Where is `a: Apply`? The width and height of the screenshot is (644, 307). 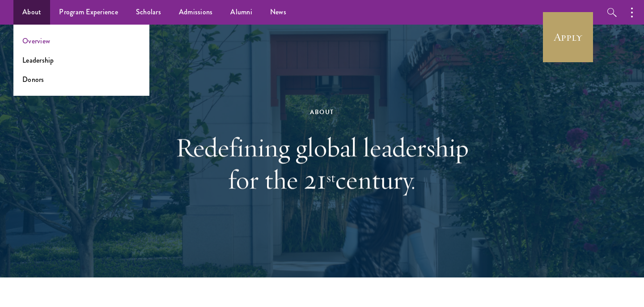 a: Apply is located at coordinates (568, 37).